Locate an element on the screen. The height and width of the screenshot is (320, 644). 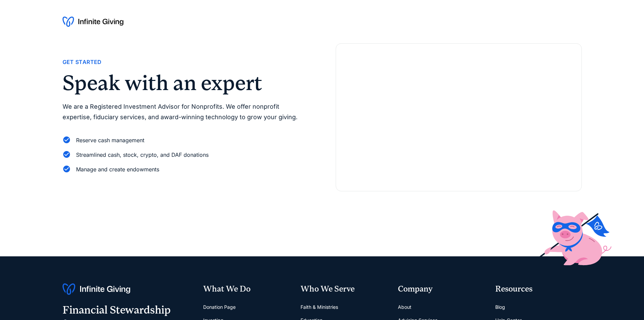
p: We are a Registered Investment Advisor for Nonprofits. We offer nonprofit expertise, fiduciary se... is located at coordinates (185, 112).